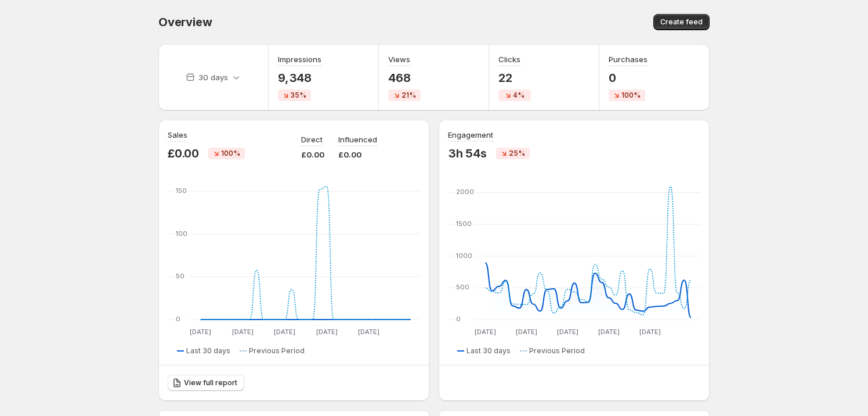  Describe the element at coordinates (464, 224) in the screenshot. I see `text: 1500` at that location.